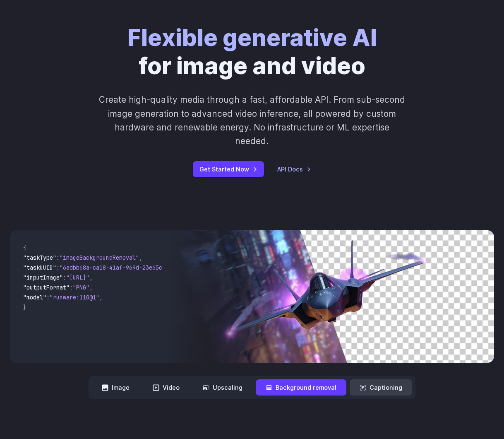 The height and width of the screenshot is (439, 504). Describe the element at coordinates (123, 268) in the screenshot. I see `span: "6adbb68a-ca18-41af-969d-23e65cc2729c"` at that location.